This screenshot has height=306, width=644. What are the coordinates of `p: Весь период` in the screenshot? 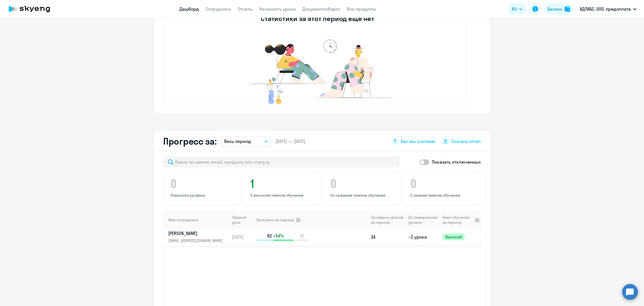 It's located at (238, 141).